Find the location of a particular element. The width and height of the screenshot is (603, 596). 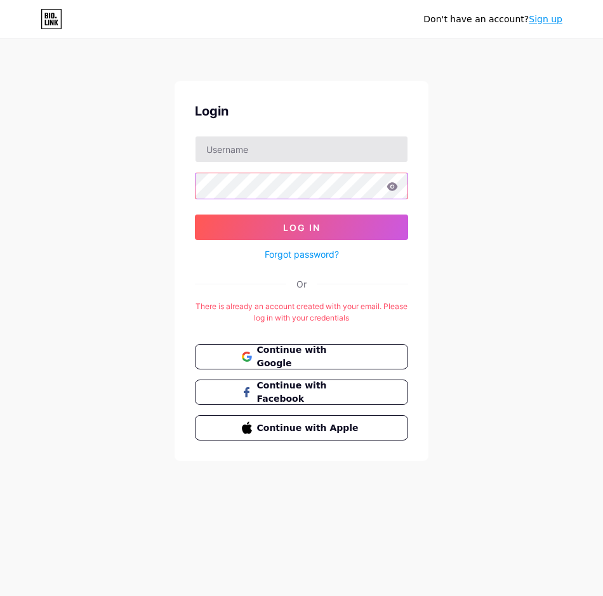

div: There is already an account created with your email. Please log in with your credentials is located at coordinates (302, 312).